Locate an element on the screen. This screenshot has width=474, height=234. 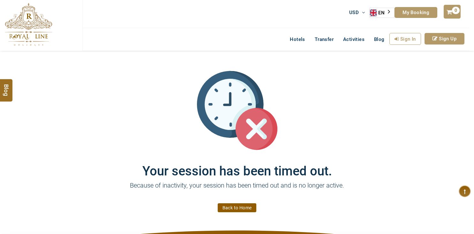
a: Sign Up is located at coordinates (445, 39).